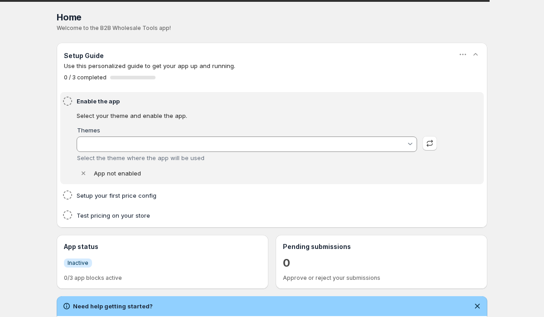 The height and width of the screenshot is (317, 544). Describe the element at coordinates (272, 66) in the screenshot. I see `p: Use this personalized guide to get your app up and running.` at that location.